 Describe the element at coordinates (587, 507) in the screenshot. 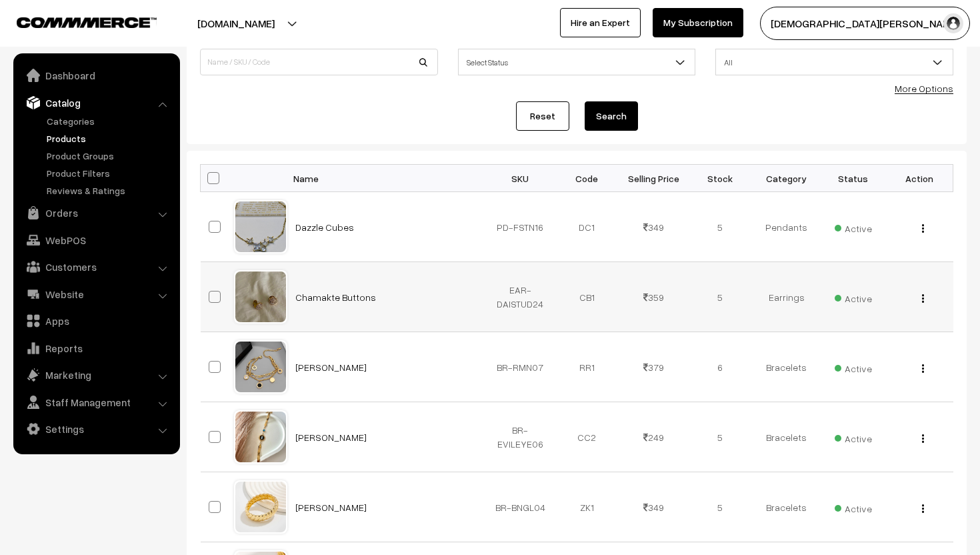

I see `td: ZK1` at that location.